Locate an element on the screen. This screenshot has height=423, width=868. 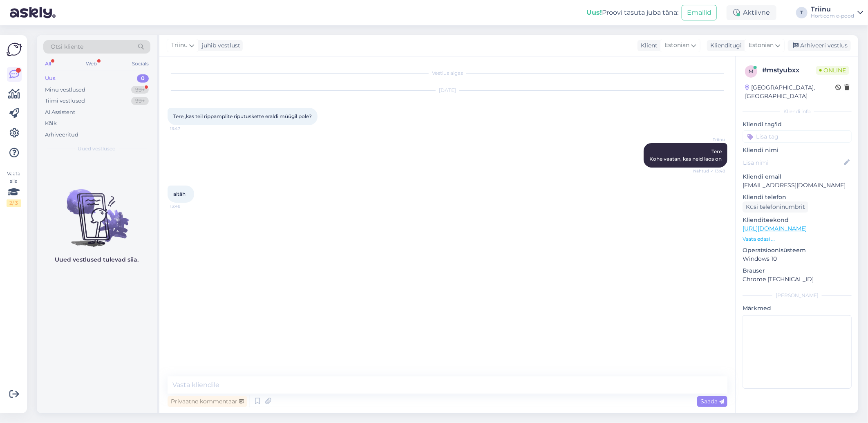
p: Kliendi tag'id is located at coordinates (797, 124).